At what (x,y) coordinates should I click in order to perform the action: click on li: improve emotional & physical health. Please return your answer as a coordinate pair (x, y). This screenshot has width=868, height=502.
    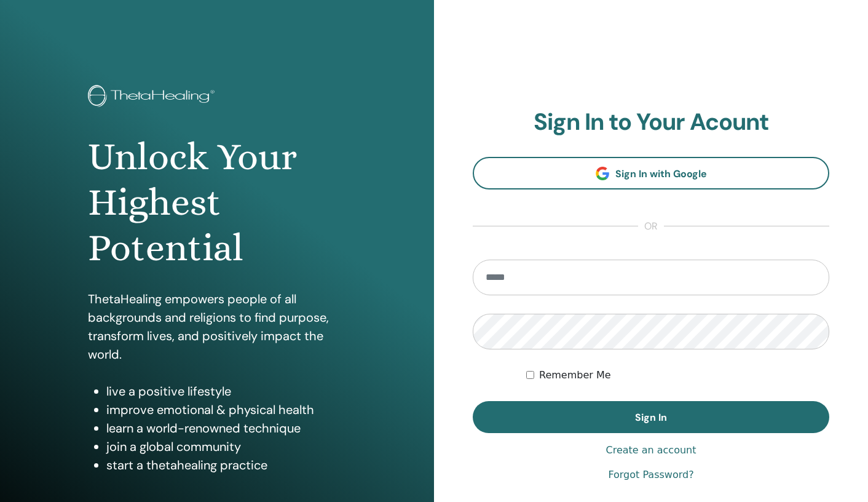
    Looking at the image, I should click on (226, 410).